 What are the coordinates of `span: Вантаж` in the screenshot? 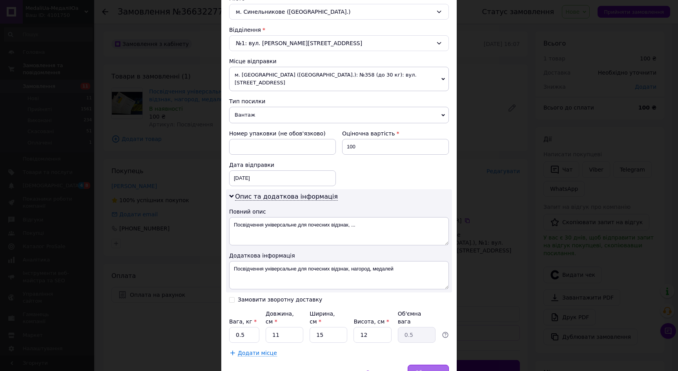 It's located at (339, 115).